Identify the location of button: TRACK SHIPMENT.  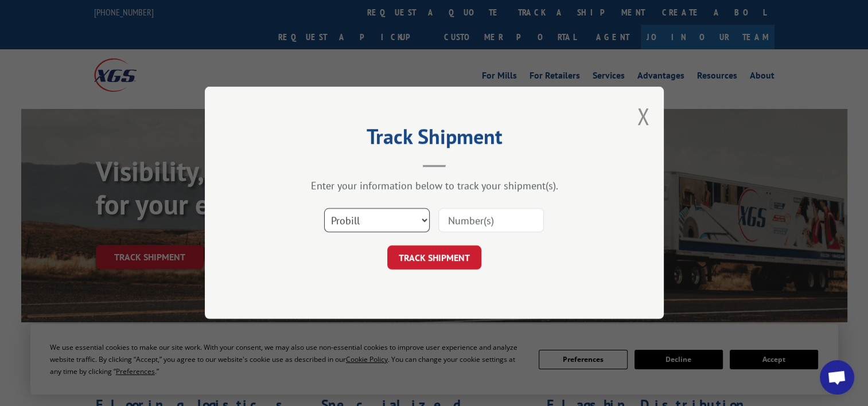
(434, 258).